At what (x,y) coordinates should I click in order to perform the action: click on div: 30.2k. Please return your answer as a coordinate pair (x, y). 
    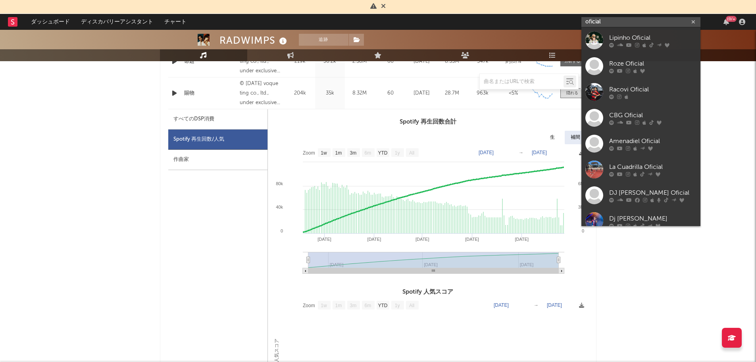
    Looking at the image, I should click on (330, 62).